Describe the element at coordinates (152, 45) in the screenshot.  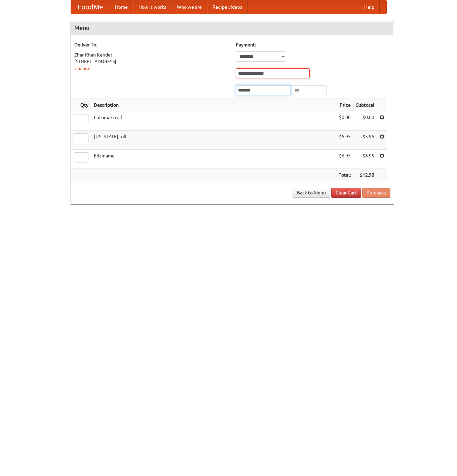
I see `h5: Deliver To:` at that location.